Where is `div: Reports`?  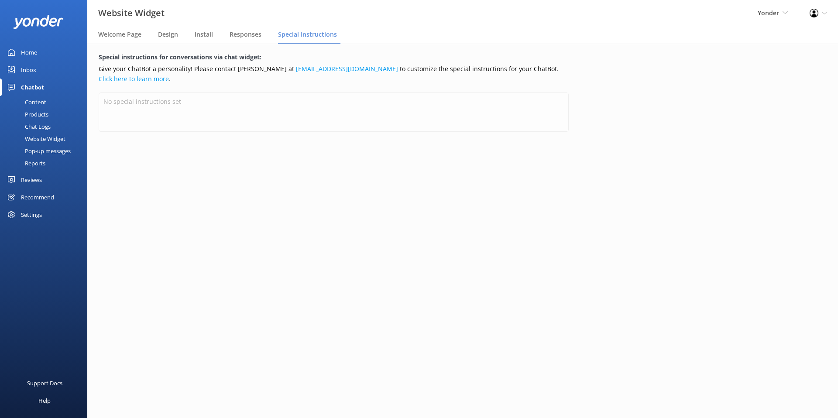 div: Reports is located at coordinates (25, 163).